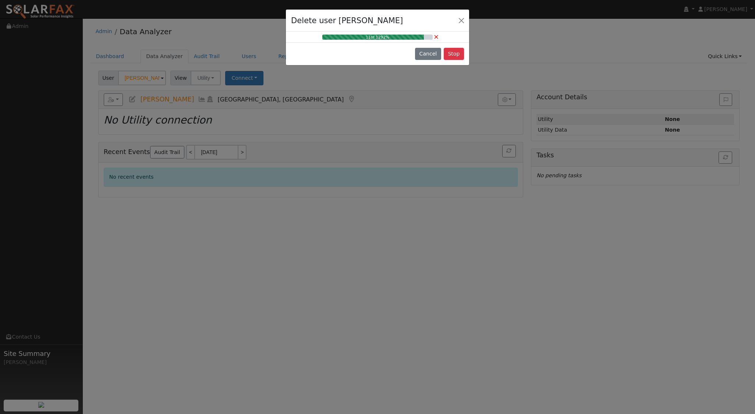 The image size is (755, 414). What do you see at coordinates (428, 54) in the screenshot?
I see `button: Cancel` at bounding box center [428, 54].